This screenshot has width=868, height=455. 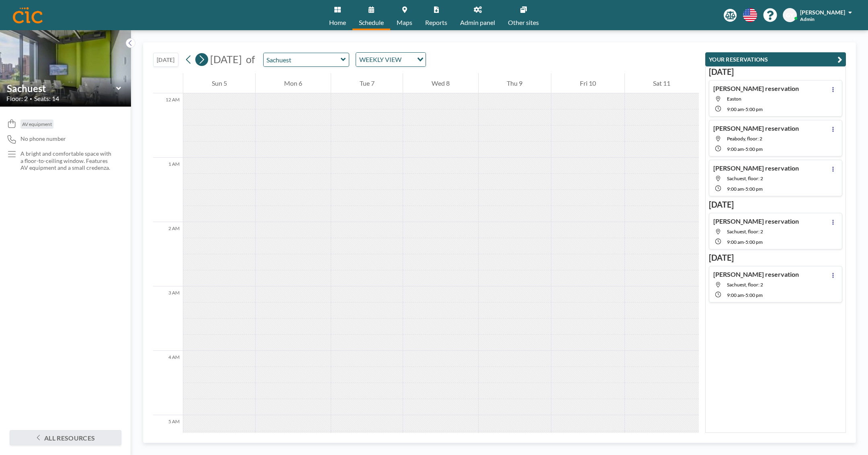 What do you see at coordinates (441, 83) in the screenshot?
I see `div: Wed 8` at bounding box center [441, 83].